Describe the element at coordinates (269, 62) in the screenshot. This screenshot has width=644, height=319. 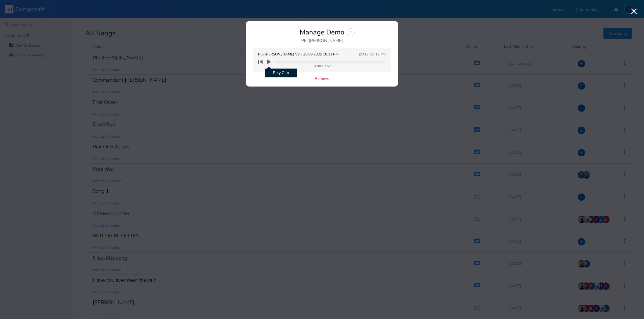
I see `button: Play Clip` at that location.